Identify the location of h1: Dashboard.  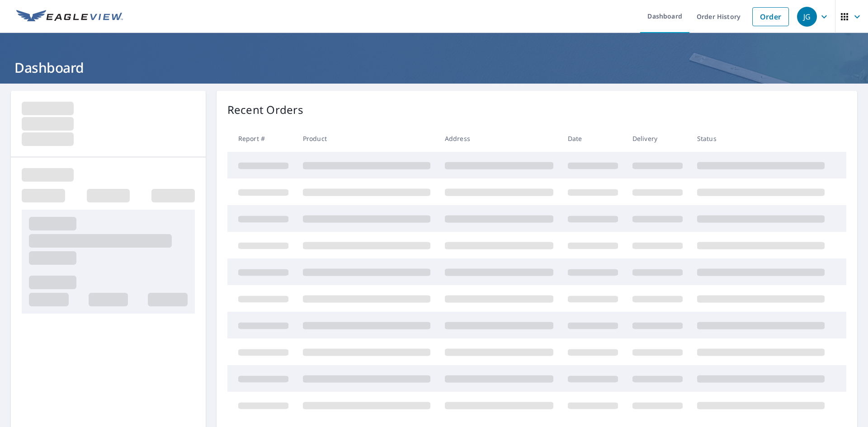
(434, 68).